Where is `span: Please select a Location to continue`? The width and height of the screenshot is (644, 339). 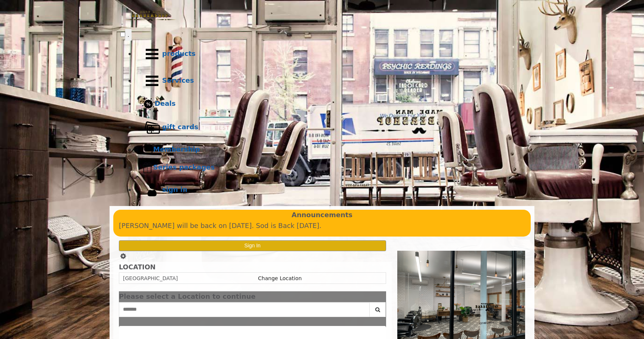 span: Please select a Location to continue is located at coordinates (187, 296).